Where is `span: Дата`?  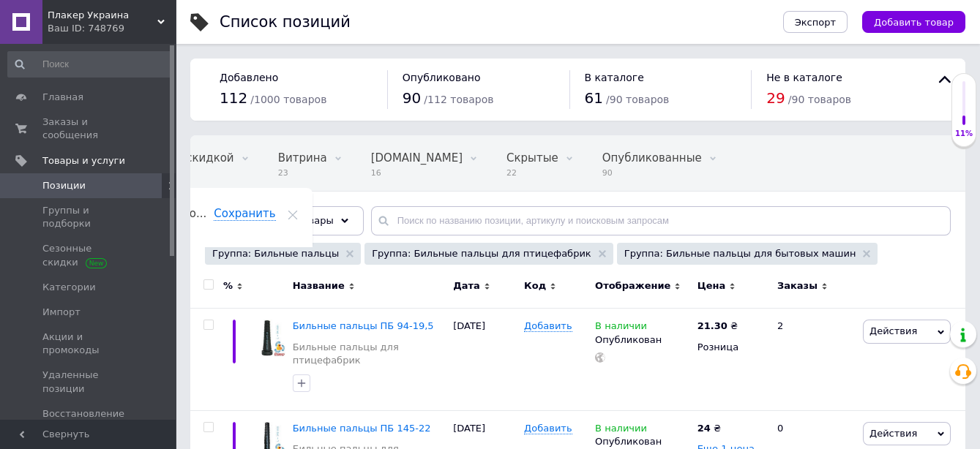 span: Дата is located at coordinates (466, 286).